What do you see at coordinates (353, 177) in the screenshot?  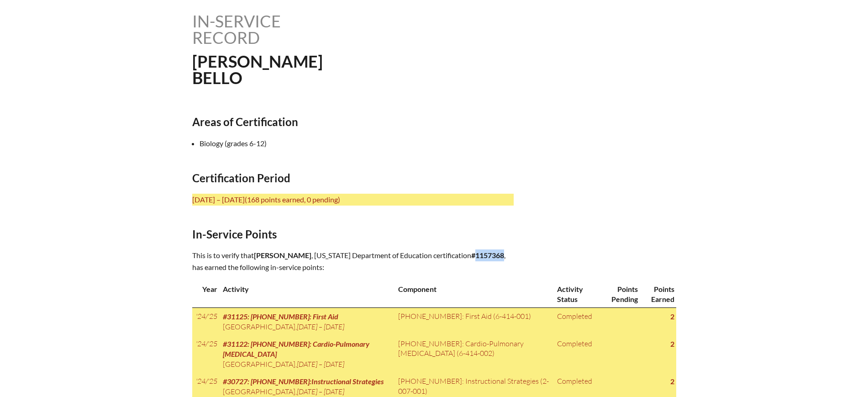 I see `h2: Certification Period` at bounding box center [353, 177].